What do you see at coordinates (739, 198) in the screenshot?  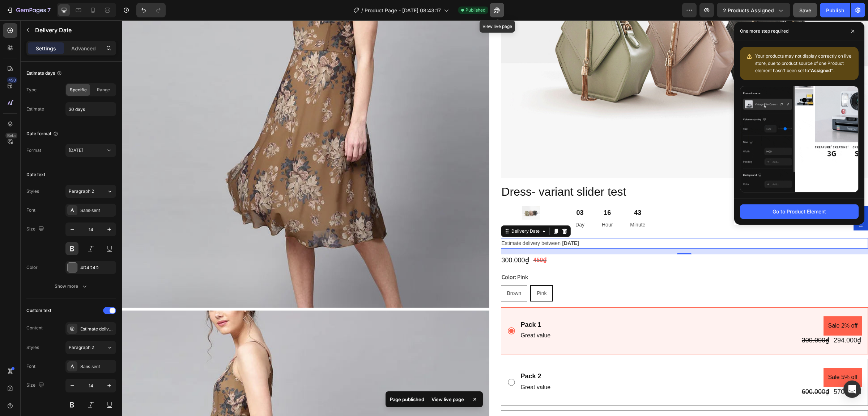 I see `span: Popup 1` at bounding box center [739, 198].